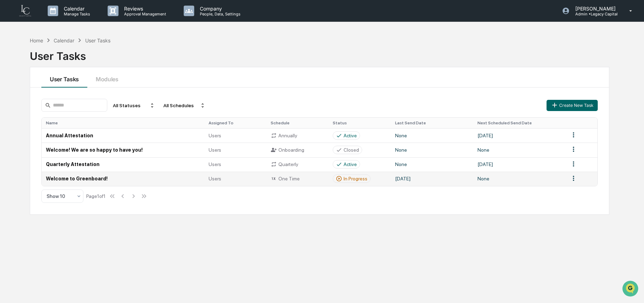  What do you see at coordinates (297, 150) in the screenshot?
I see `div: Onboarding` at bounding box center [297, 150].